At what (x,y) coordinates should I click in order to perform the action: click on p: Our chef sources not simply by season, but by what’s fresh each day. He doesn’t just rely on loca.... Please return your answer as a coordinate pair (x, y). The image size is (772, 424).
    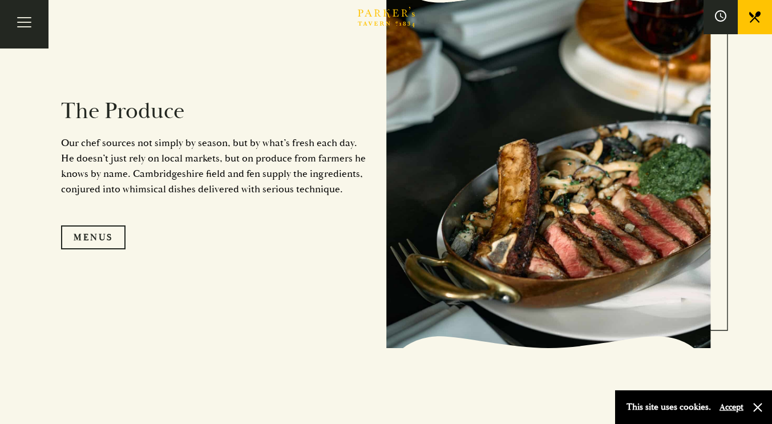
    Looking at the image, I should click on (215, 166).